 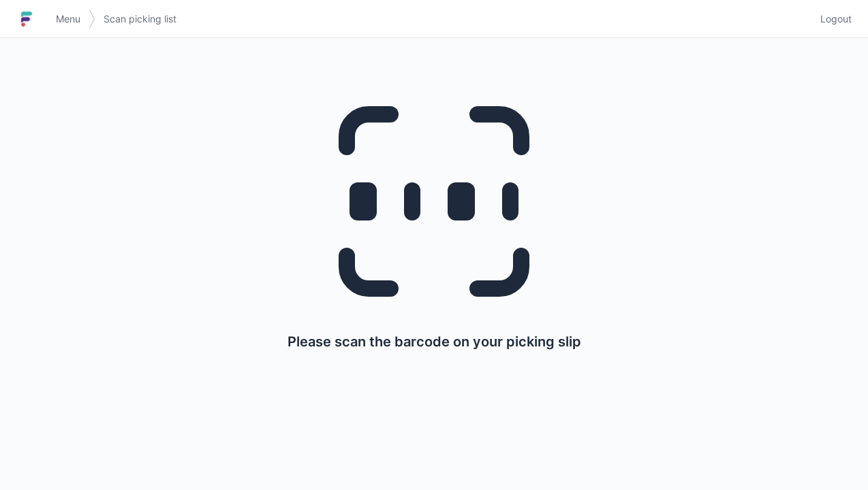 I want to click on a: Logout, so click(x=831, y=19).